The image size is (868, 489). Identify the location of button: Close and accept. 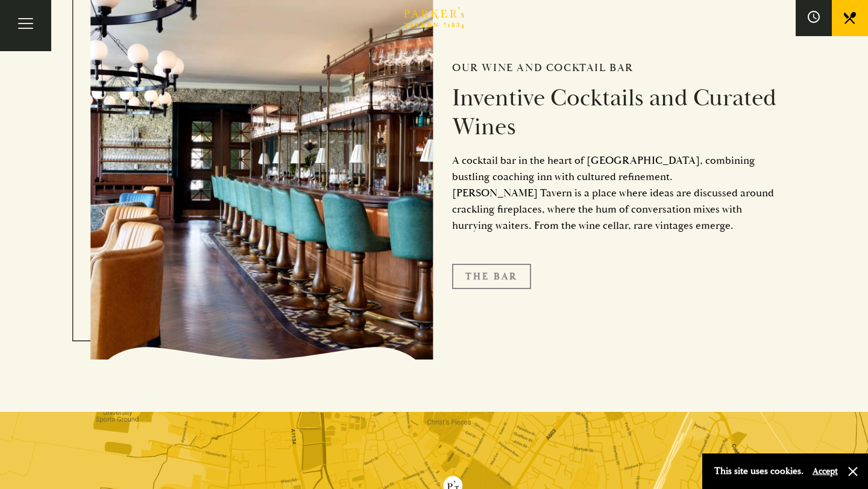
(853, 472).